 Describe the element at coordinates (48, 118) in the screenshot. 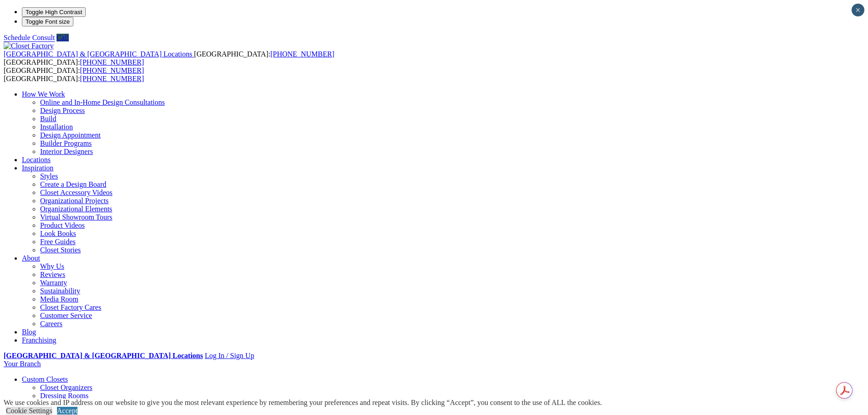

I see `a: Build` at that location.